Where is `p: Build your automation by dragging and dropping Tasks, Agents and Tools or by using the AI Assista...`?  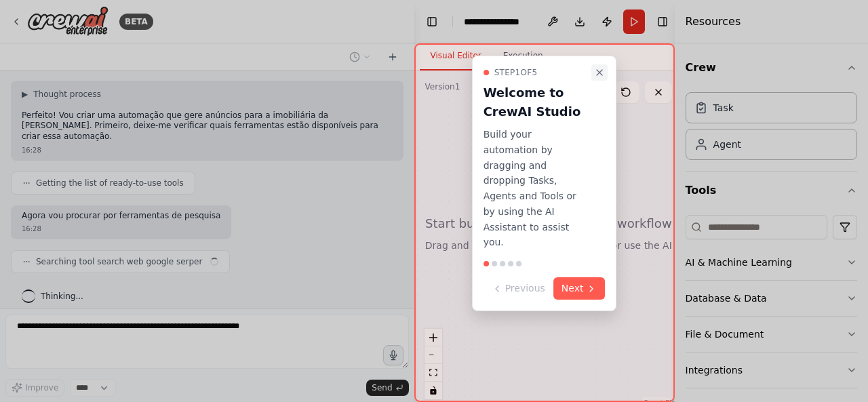
p: Build your automation by dragging and dropping Tasks, Agents and Tools or by using the AI Assista... is located at coordinates (536, 189).